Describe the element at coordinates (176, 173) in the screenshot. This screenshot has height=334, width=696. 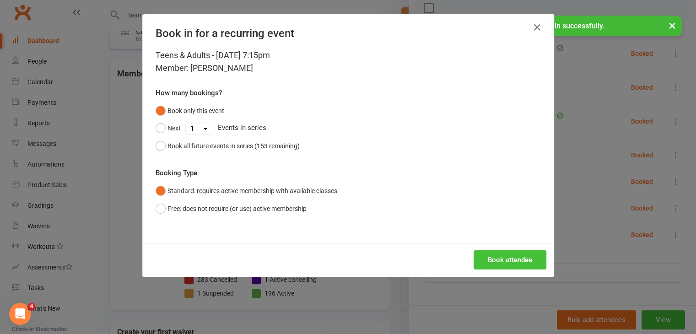
I see `label: Booking Type` at that location.